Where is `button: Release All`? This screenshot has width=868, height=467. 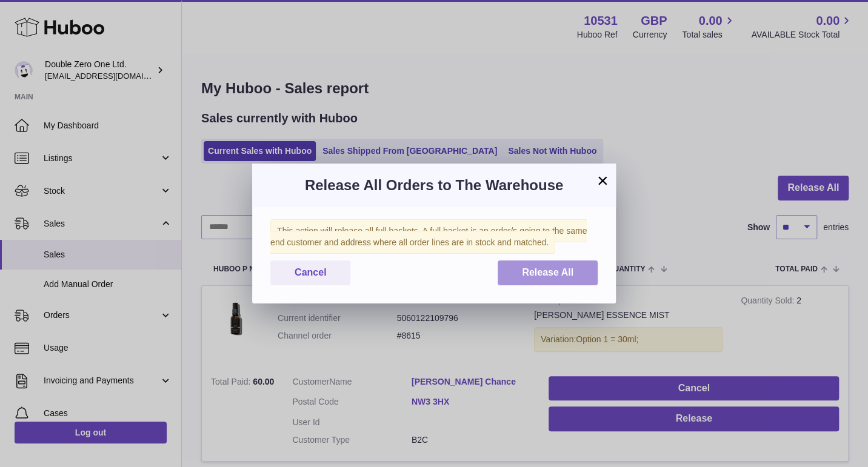 button: Release All is located at coordinates (547, 273).